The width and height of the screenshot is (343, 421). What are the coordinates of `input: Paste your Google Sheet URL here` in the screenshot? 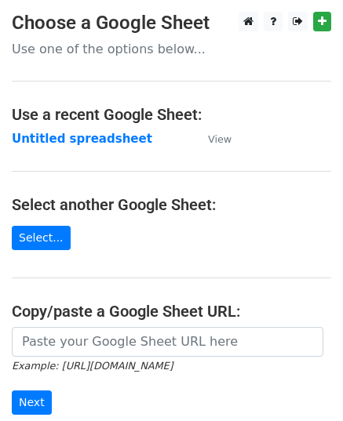 It's located at (167, 342).